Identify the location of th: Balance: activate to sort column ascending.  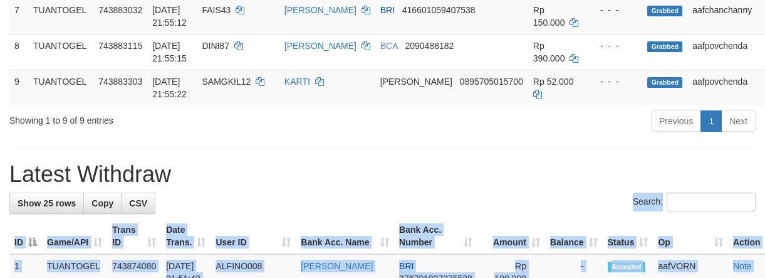
(574, 236).